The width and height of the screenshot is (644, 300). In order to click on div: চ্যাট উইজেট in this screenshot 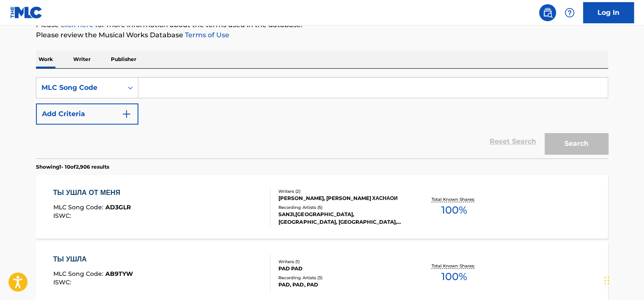, I will do `click(623, 279)`.